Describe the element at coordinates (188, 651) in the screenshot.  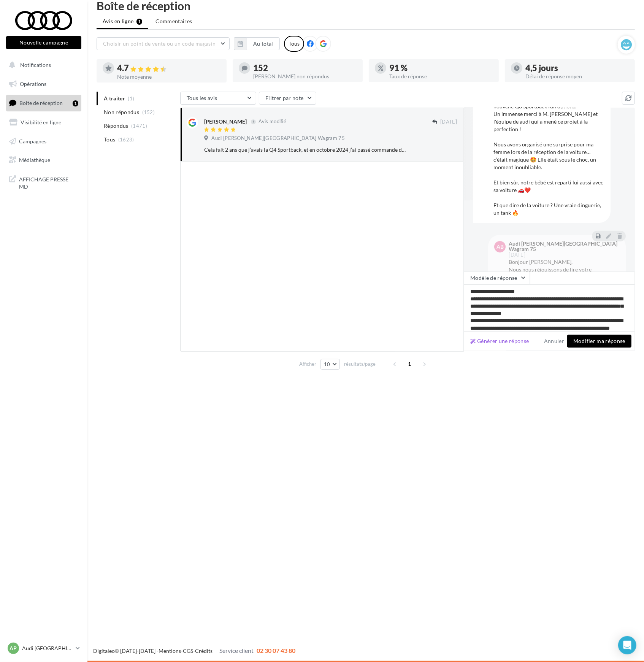
I see `a: CGS` at that location.